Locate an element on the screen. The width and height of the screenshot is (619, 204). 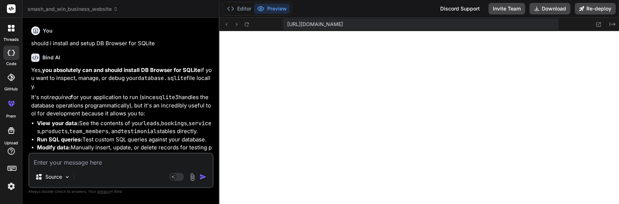
div: Discord Support is located at coordinates (460, 9).